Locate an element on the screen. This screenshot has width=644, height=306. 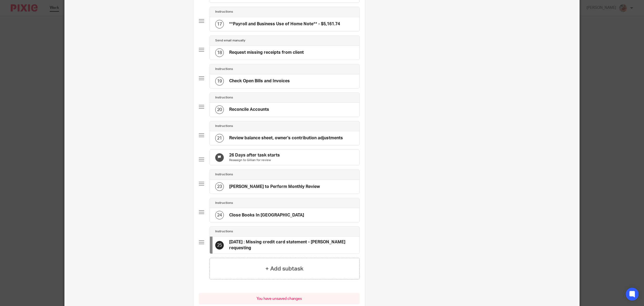
div: 21 is located at coordinates (219, 138).